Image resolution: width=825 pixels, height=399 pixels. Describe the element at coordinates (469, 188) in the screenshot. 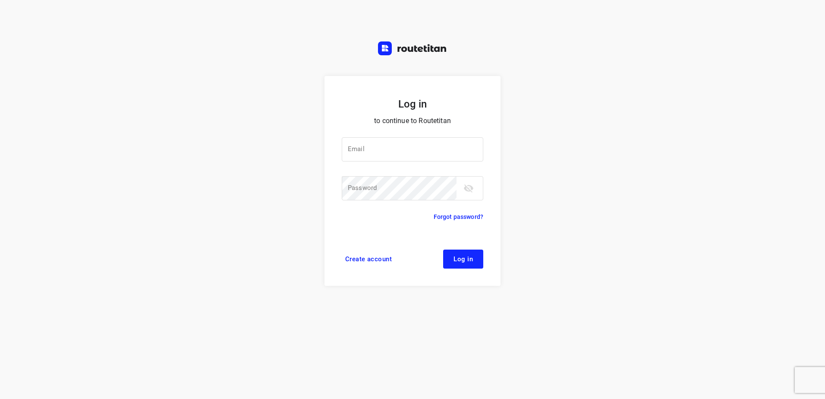

I see `button: toggle password visibility` at that location.